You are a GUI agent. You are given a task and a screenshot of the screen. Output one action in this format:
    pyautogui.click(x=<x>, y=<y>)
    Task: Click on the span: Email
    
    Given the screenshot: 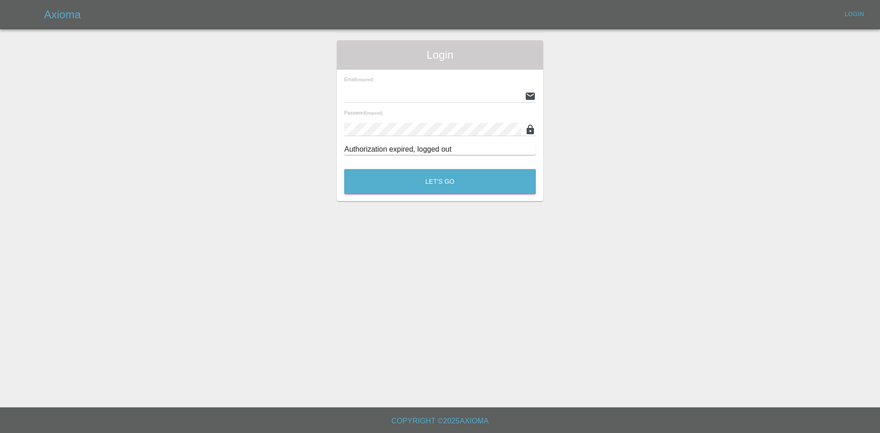 What is the action you would take?
    pyautogui.click(x=359, y=79)
    